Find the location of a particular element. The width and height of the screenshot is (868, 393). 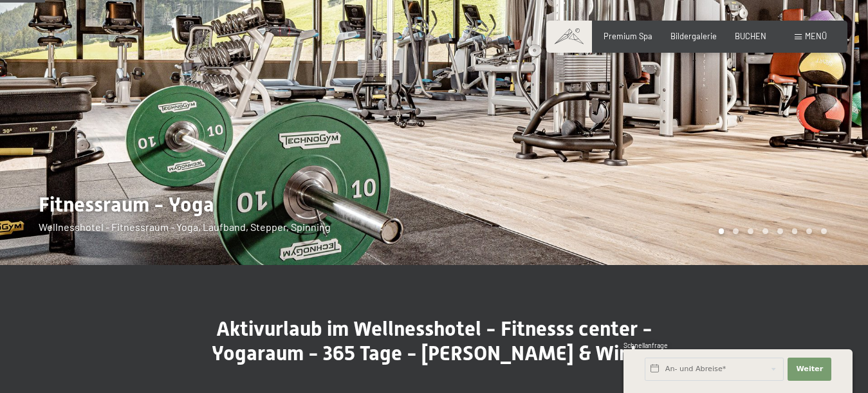

div: Carousel Page 3 is located at coordinates (750, 231).